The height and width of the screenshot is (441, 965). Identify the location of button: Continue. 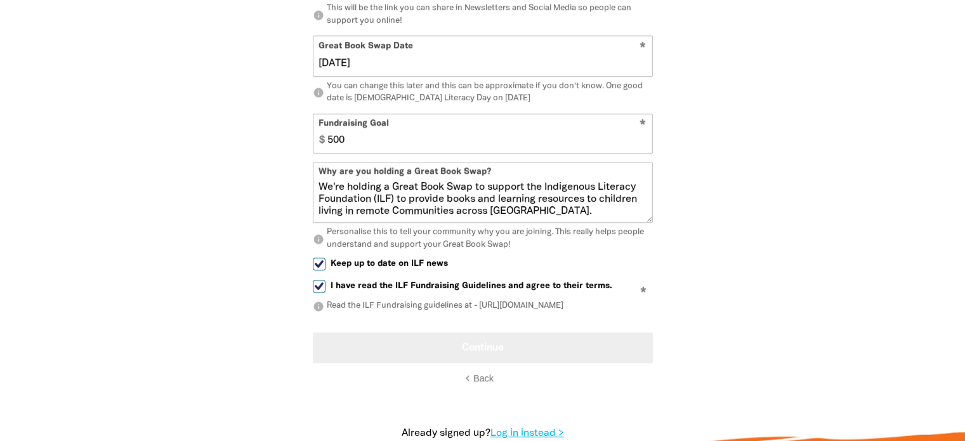
(483, 348).